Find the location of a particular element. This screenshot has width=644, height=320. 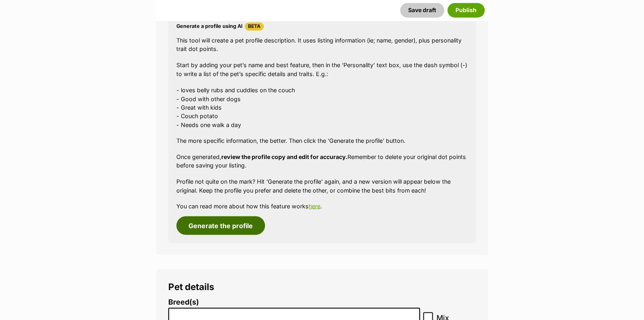

strong: review the profile copy and edit for accuracy. is located at coordinates (284, 156).